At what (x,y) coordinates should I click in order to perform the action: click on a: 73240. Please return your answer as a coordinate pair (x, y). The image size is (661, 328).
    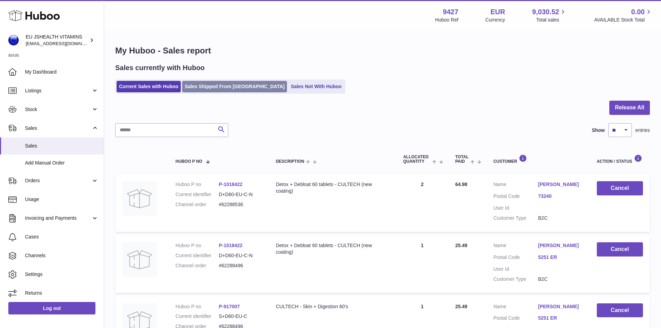
    Looking at the image, I should click on (560, 196).